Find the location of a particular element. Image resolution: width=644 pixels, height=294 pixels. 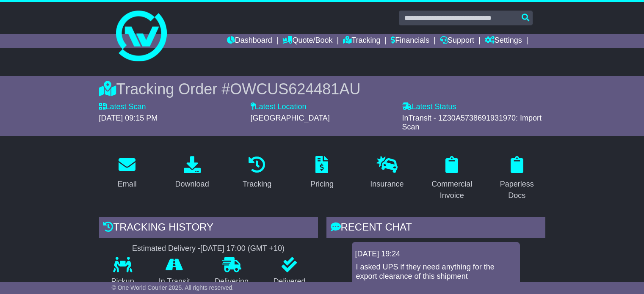

p: In Transit is located at coordinates (174, 282).